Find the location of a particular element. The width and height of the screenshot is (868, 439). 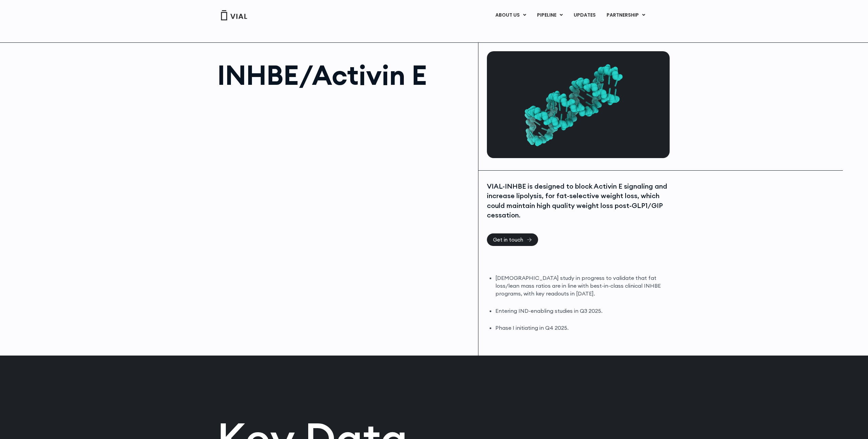

span: Get in touch is located at coordinates (508, 239).